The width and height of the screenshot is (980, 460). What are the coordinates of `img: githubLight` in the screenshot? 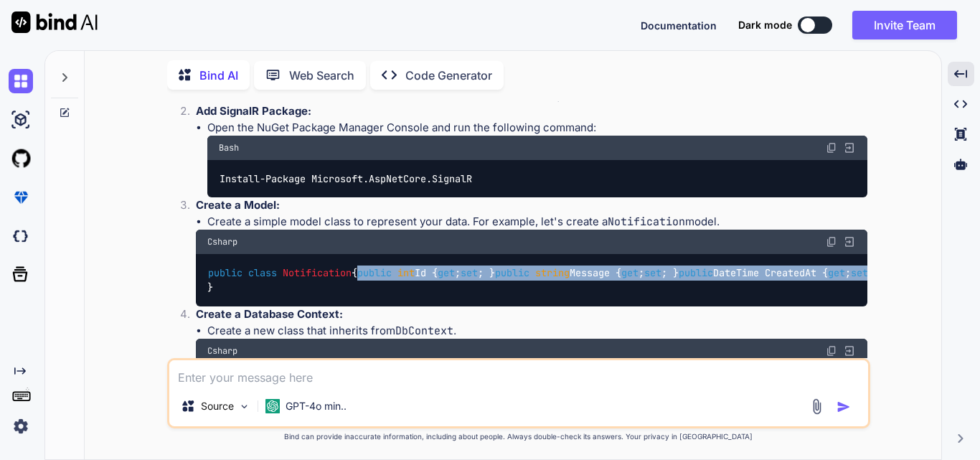 It's located at (21, 158).